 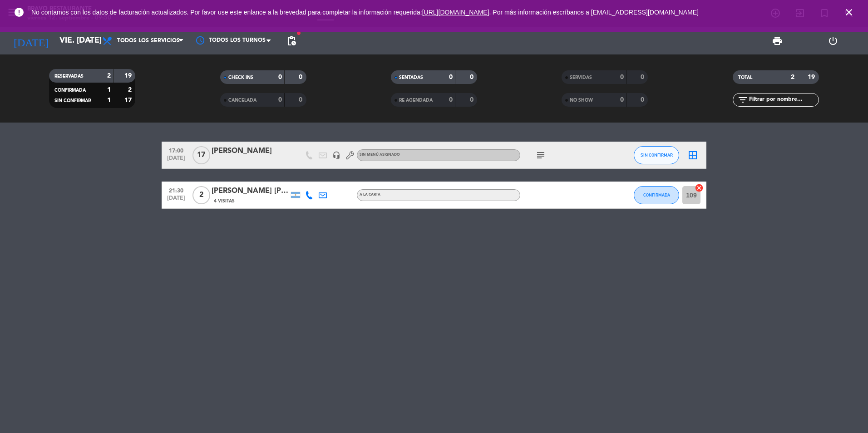 What do you see at coordinates (699, 188) in the screenshot?
I see `i: cancel` at bounding box center [699, 188].